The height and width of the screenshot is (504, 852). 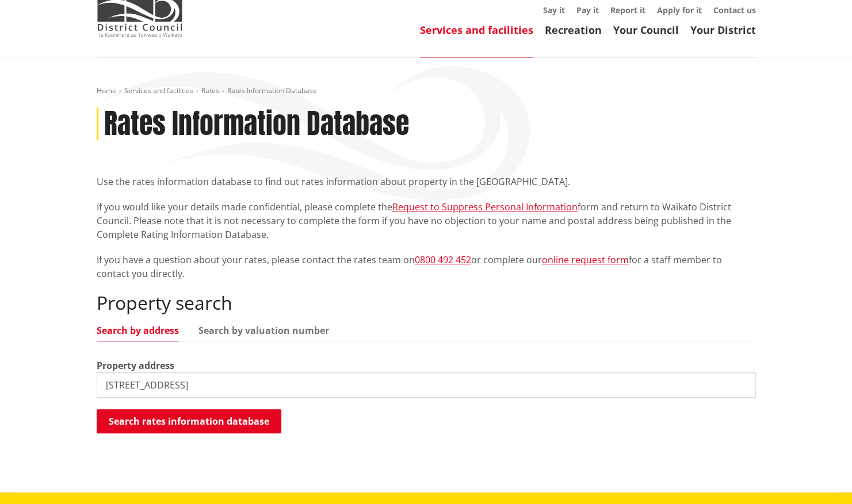 What do you see at coordinates (680, 10) in the screenshot?
I see `a: Apply for it` at bounding box center [680, 10].